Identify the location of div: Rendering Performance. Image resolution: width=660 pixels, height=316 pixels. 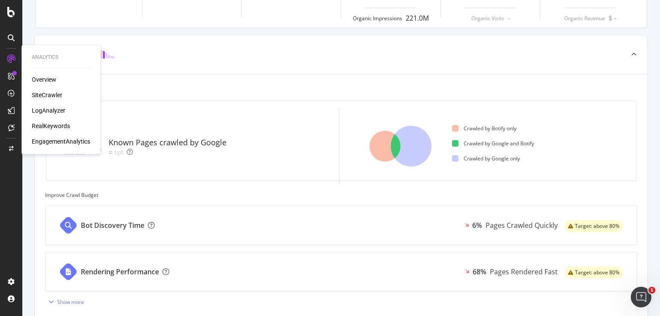
(120, 271).